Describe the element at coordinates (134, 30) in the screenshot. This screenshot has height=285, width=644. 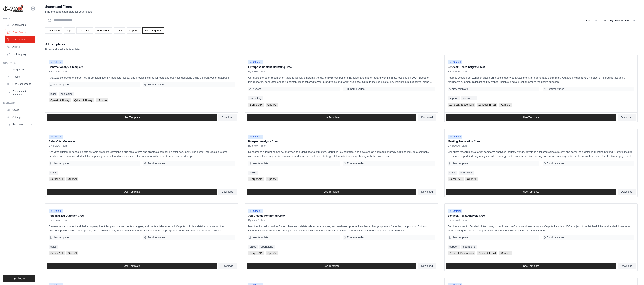
I see `a: support` at that location.